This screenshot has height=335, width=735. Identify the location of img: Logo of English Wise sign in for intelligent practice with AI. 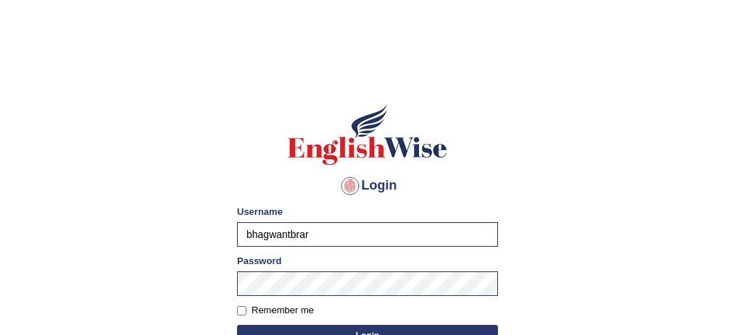
(367, 135).